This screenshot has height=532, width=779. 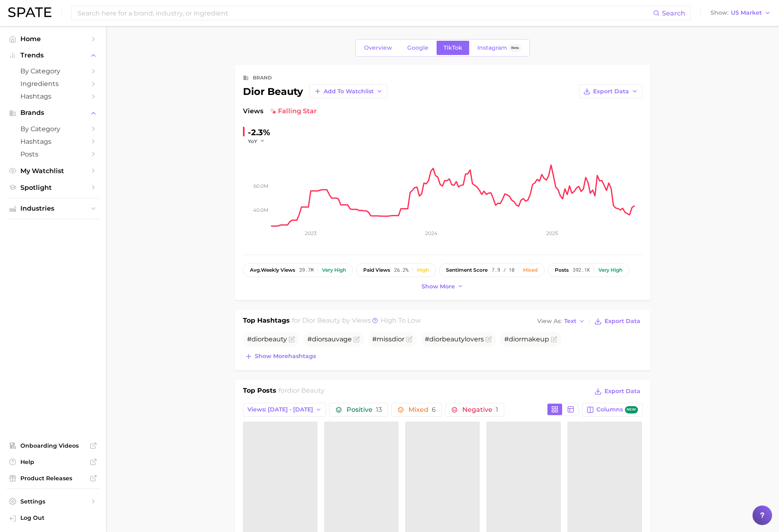 I want to click on tspan: 2023, so click(x=310, y=233).